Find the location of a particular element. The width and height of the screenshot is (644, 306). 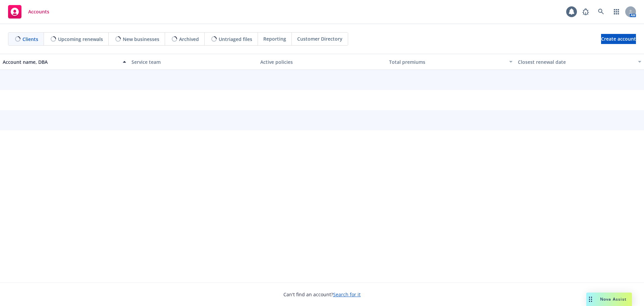

span: Reporting is located at coordinates (275, 39).